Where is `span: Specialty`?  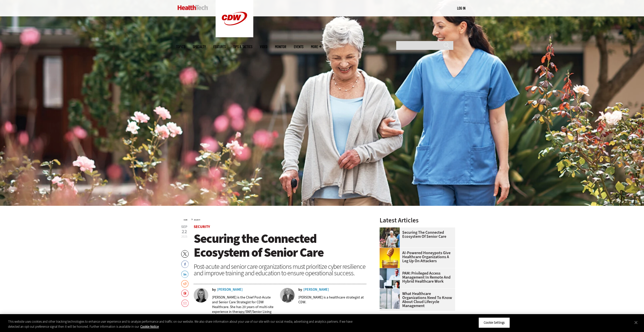 span: Specialty is located at coordinates (199, 46).